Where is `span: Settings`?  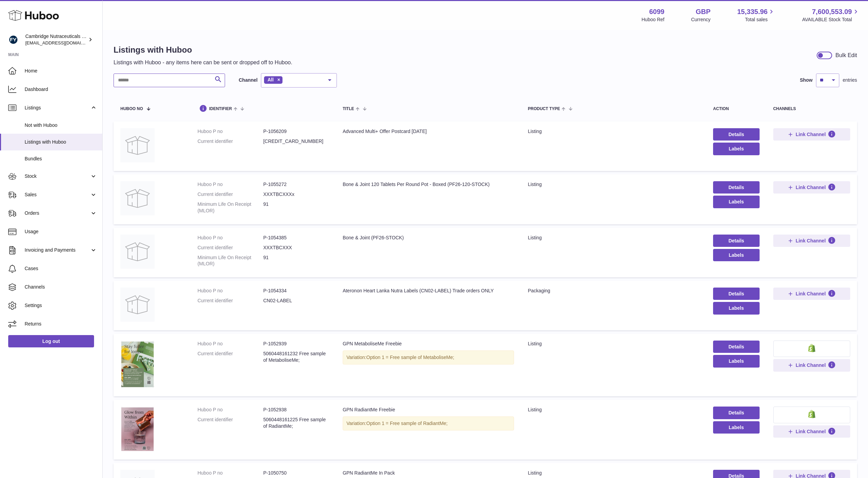
span: Settings is located at coordinates (61, 305).